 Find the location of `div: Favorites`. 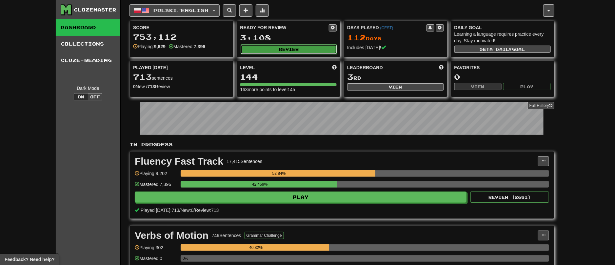

div: Favorites is located at coordinates (502, 68).